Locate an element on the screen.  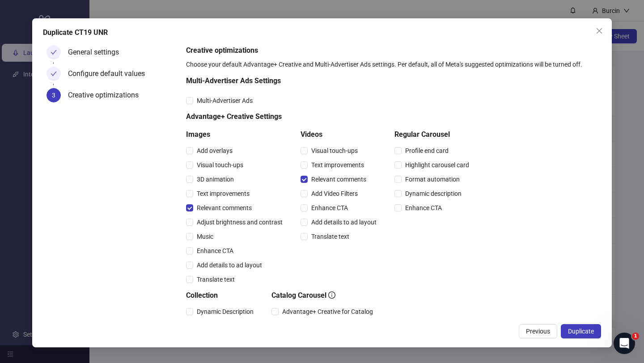
span: 1 is located at coordinates (636, 336).